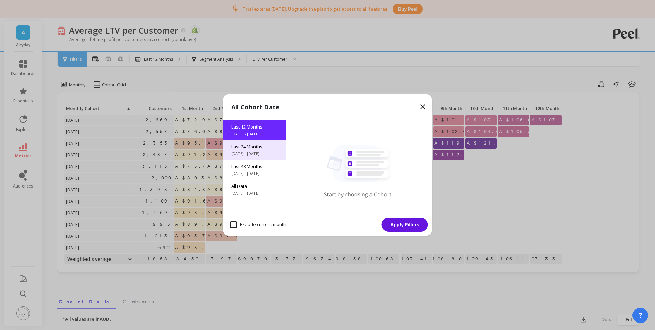 The image size is (655, 330). Describe the element at coordinates (254, 147) in the screenshot. I see `span: Last 24 Months` at that location.